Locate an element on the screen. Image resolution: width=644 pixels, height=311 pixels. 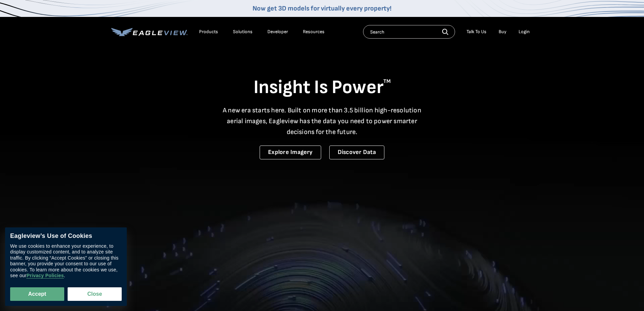
div: We use cookies to enhance your experience, to display customized content, and to analyze site tra... is located at coordinates (66, 261).